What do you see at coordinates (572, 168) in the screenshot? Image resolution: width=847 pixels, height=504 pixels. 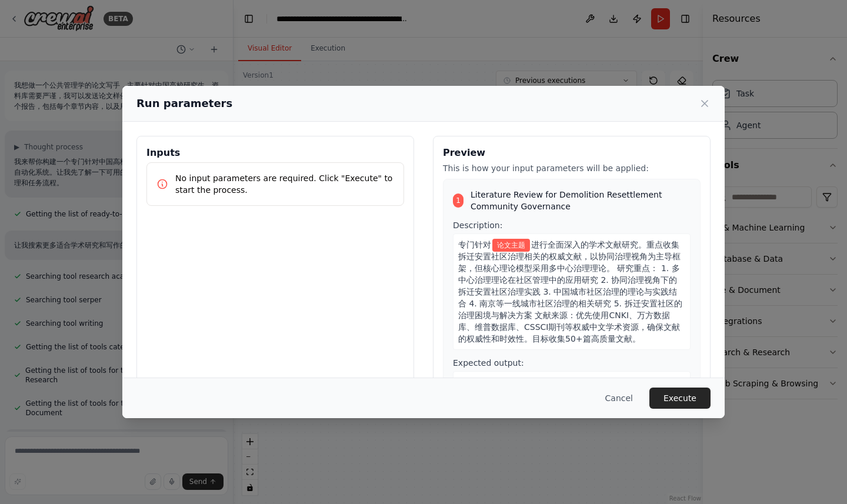 I see `p: This is how your input parameters will be applied:` at bounding box center [572, 168].